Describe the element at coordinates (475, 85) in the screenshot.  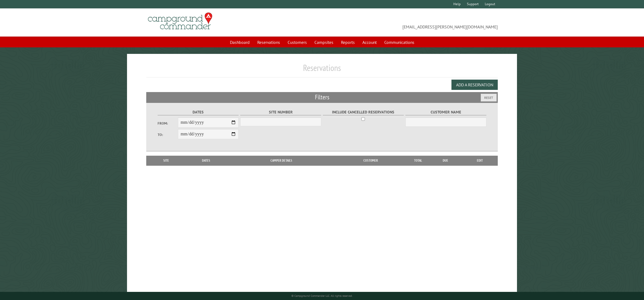
I see `button: Add a Reservation` at that location.